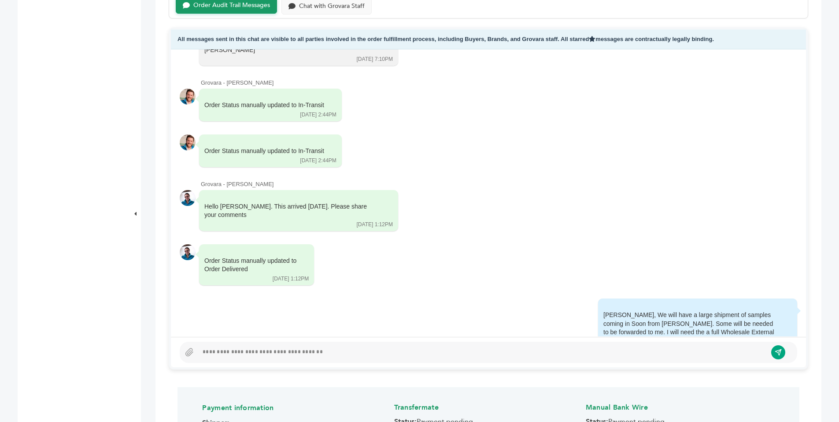 The image size is (839, 422). Describe the element at coordinates (250, 265) in the screenshot. I see `div: Order Status manually updated to Order Delivered` at that location.